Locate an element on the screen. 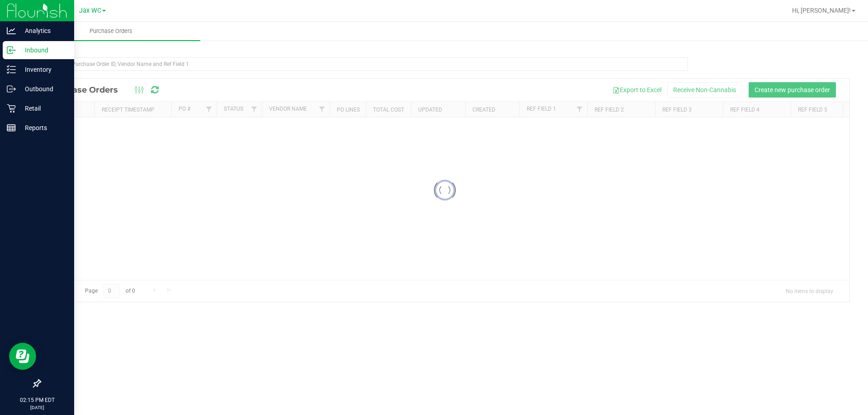  inline-svg: Retail is located at coordinates (11, 108).